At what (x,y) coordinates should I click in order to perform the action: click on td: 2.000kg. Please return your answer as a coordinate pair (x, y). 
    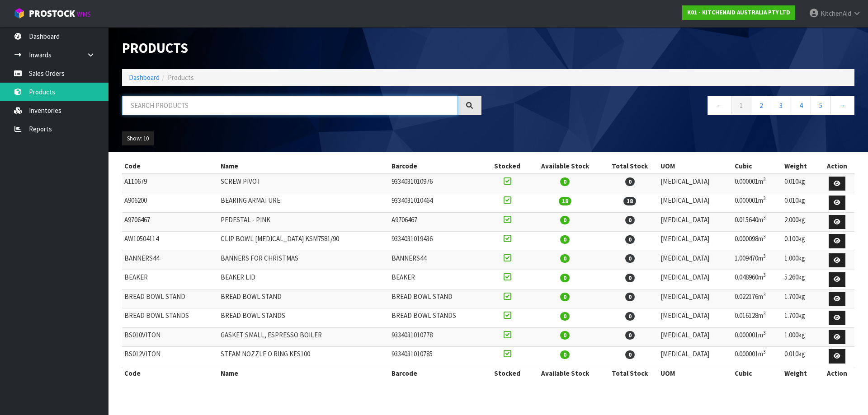
    Looking at the image, I should click on (801, 222).